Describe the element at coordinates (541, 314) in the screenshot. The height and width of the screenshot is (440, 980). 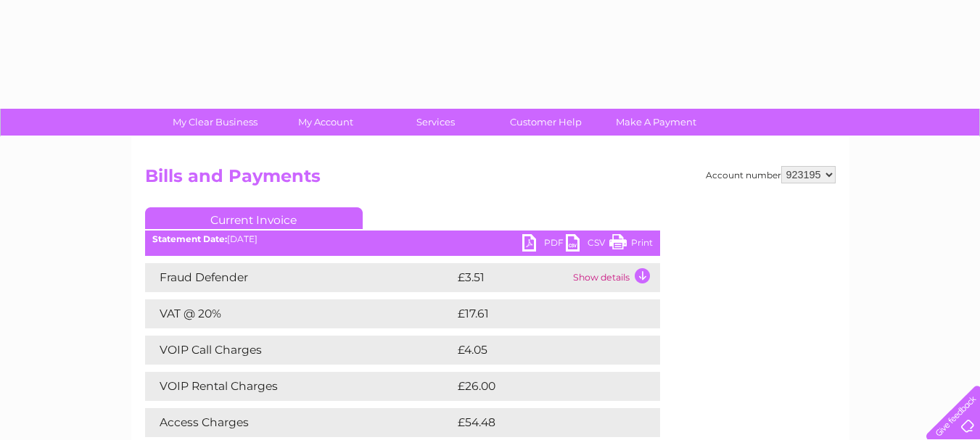
I see `td: £17.61` at that location.